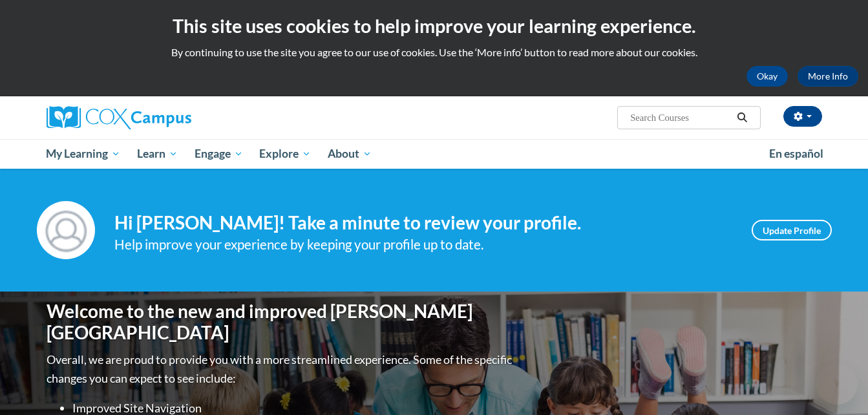 Image resolution: width=868 pixels, height=415 pixels. I want to click on a: Update Profile, so click(792, 230).